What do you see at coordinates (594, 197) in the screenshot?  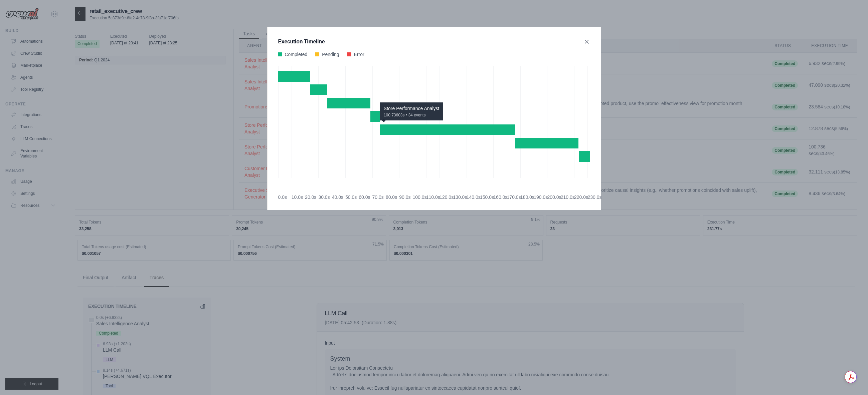 I see `div: 230.0s` at bounding box center [594, 197].